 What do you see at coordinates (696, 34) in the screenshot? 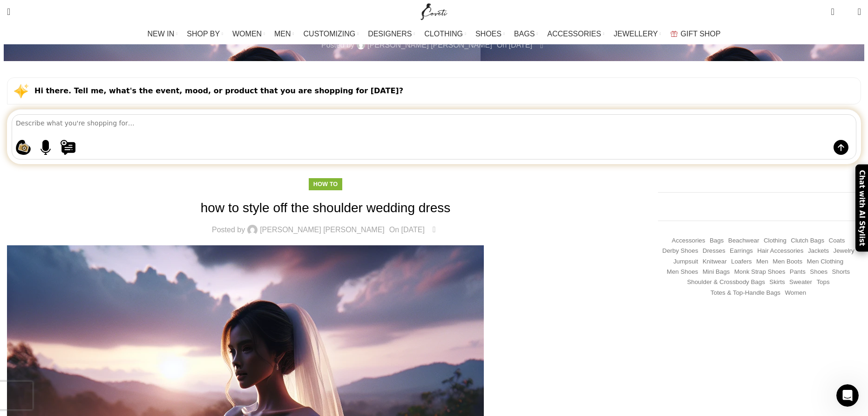
I see `a: GIFT SHOP` at bounding box center [696, 34].